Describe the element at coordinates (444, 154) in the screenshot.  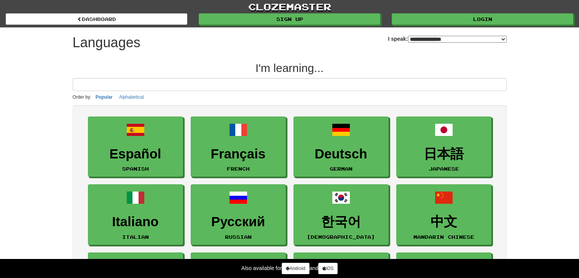
I see `h3: 日本語` at that location.